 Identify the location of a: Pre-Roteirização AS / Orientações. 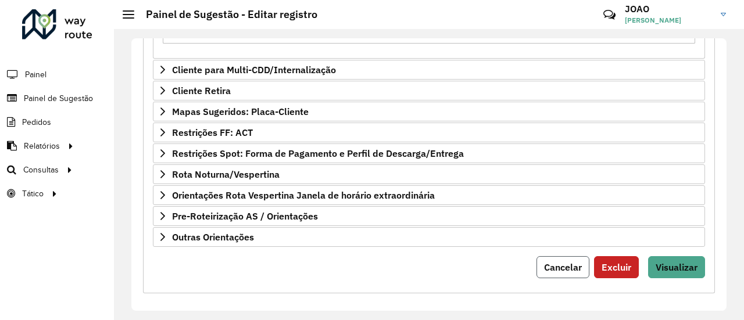
(429, 216).